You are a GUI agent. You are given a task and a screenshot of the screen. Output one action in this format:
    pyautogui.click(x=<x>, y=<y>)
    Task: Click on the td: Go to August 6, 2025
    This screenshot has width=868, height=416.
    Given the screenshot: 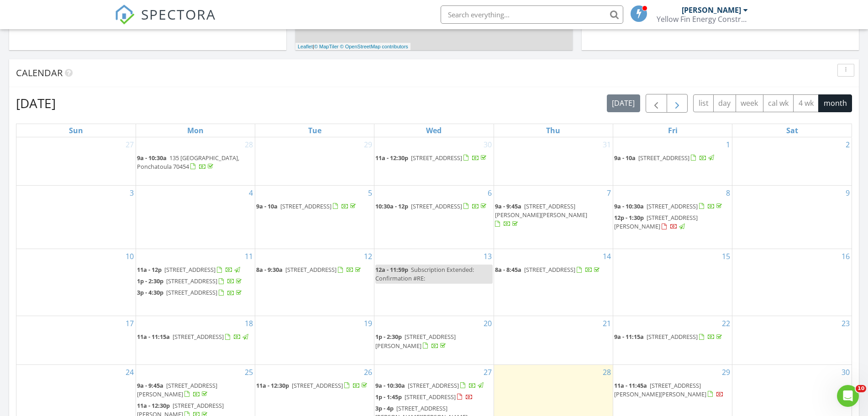 What is the action you would take?
    pyautogui.click(x=434, y=217)
    